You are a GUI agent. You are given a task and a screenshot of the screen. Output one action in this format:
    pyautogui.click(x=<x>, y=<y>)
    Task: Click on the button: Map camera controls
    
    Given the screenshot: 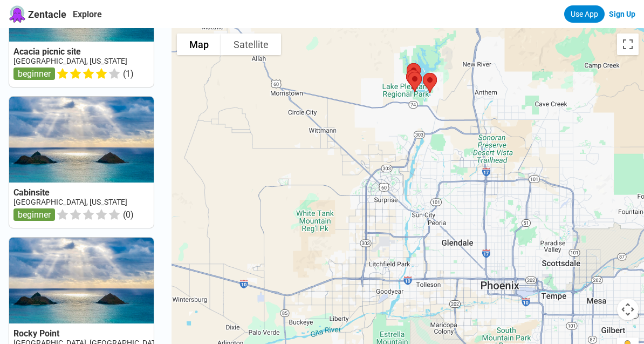 What is the action you would take?
    pyautogui.click(x=628, y=309)
    